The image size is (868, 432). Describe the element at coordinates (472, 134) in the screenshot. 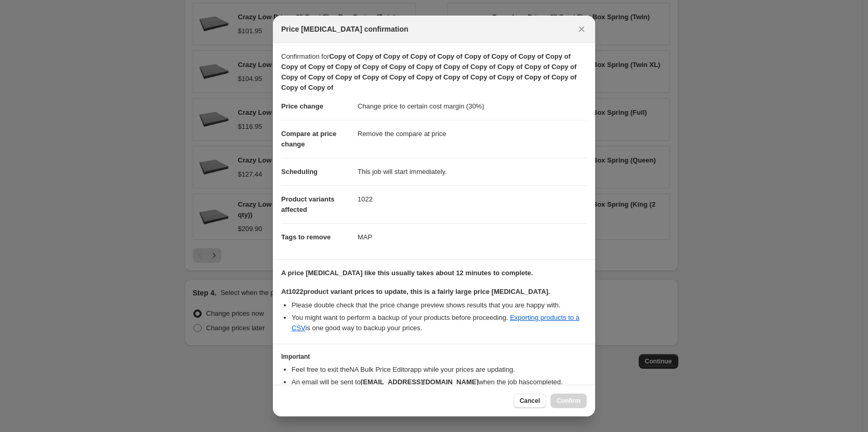

I see `dd: Remove the compare at price` at that location.